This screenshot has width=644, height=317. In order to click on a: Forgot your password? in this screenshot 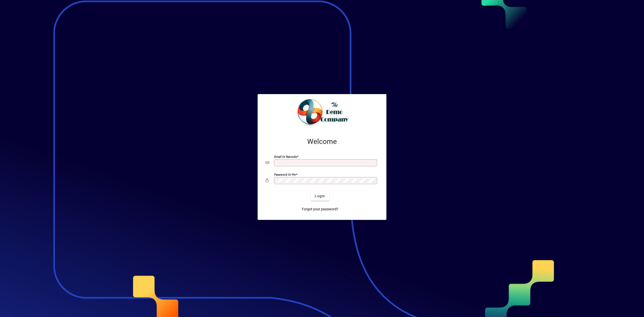, I will do `click(320, 209)`.